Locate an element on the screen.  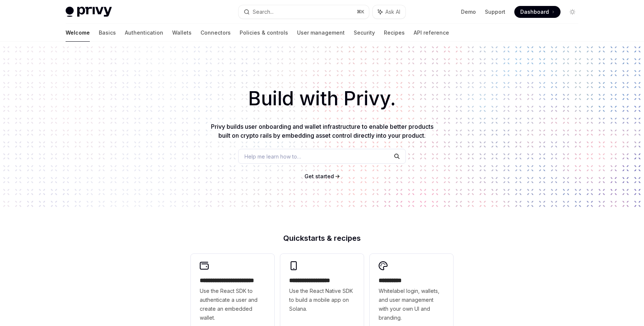
a: Basics is located at coordinates (107, 33).